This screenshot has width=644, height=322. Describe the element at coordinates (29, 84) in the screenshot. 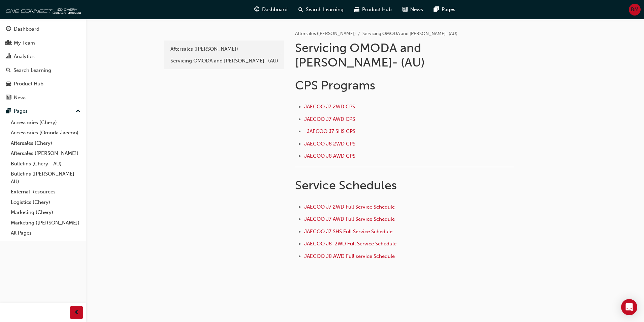

I see `div: Product Hub` at that location.